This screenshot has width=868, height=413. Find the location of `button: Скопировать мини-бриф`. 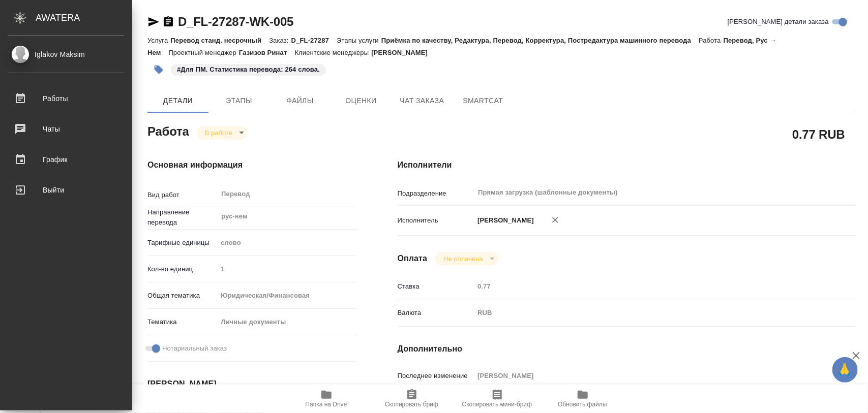

button: Скопировать мини-бриф is located at coordinates (497, 398).